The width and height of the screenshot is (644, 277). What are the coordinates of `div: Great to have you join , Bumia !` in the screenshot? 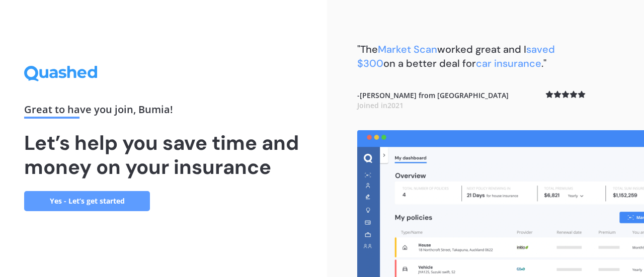 It's located at (163, 112).